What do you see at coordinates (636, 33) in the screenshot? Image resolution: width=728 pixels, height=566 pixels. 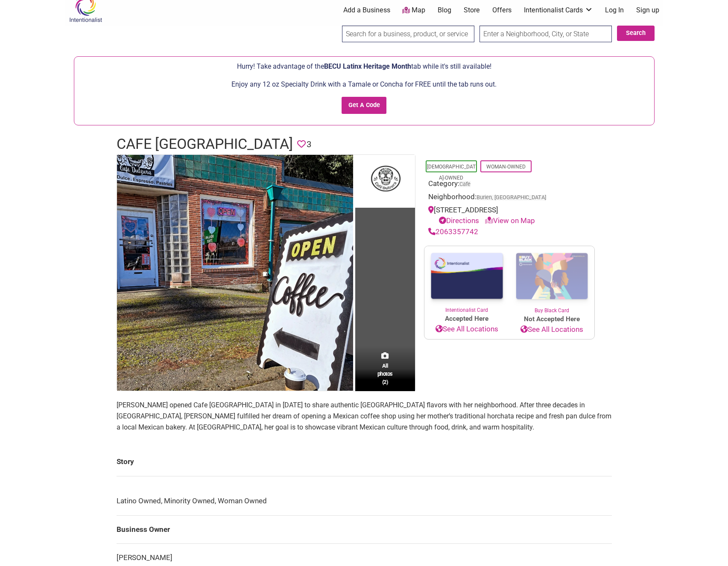 I see `button: Search` at bounding box center [636, 33].